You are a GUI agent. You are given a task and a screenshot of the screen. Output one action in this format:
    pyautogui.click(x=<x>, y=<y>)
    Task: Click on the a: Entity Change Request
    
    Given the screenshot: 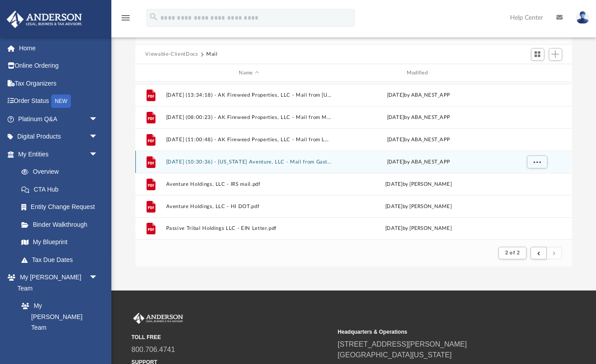 What is the action you would take?
    pyautogui.click(x=62, y=207)
    